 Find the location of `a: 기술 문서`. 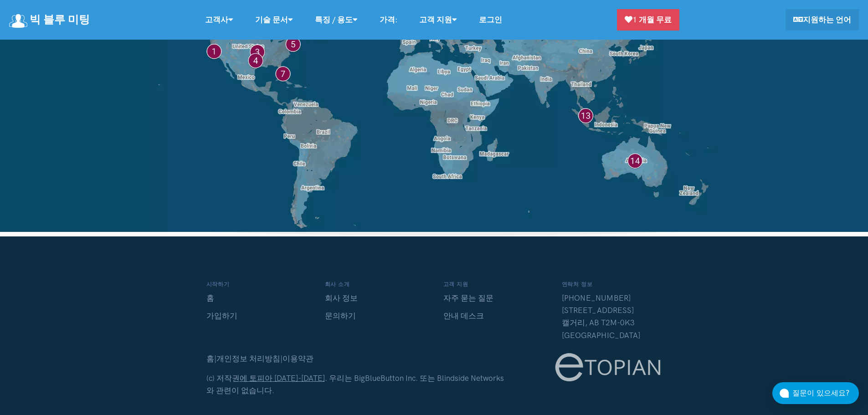

a: 기술 문서 is located at coordinates (274, 19).